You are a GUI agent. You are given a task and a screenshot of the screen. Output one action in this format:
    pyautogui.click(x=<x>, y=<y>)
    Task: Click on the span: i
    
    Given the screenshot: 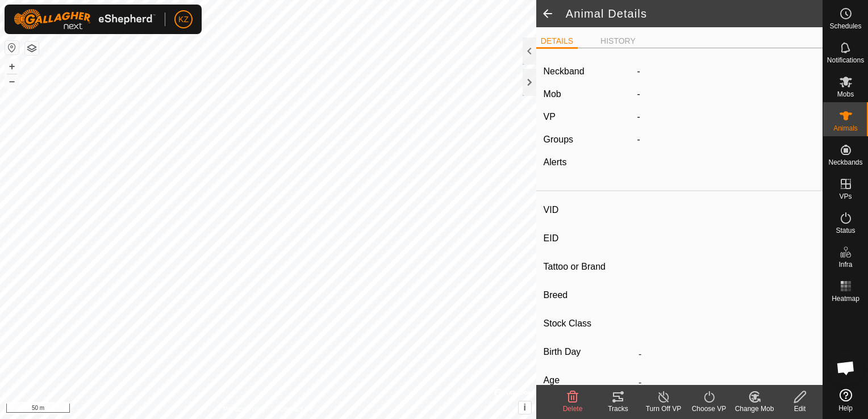 What is the action you would take?
    pyautogui.click(x=525, y=407)
    